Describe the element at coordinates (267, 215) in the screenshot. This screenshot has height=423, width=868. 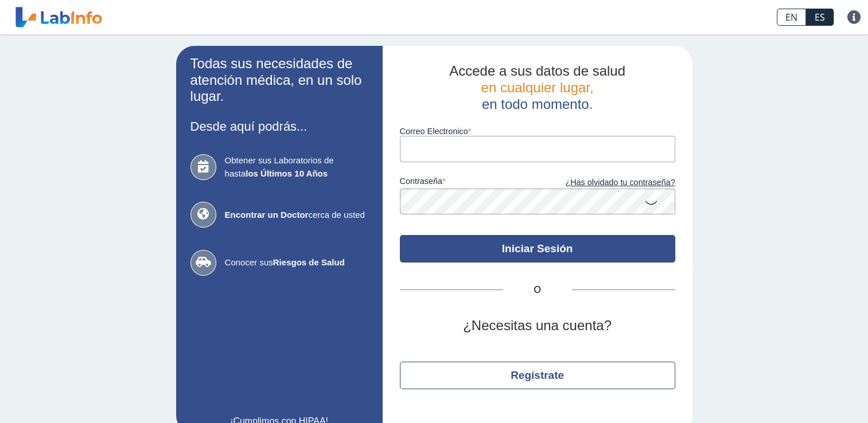
I see `b: Encontrar un Doctor` at that location.